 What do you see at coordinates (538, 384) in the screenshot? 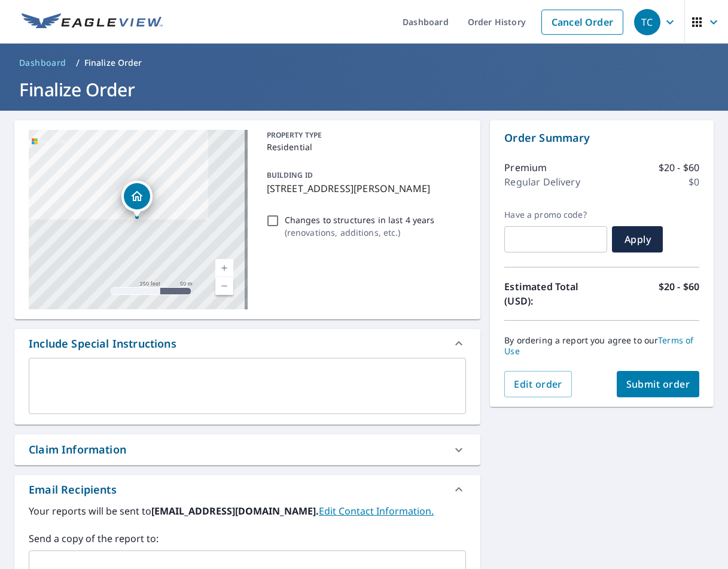
I see `button: Edit order` at bounding box center [538, 384].